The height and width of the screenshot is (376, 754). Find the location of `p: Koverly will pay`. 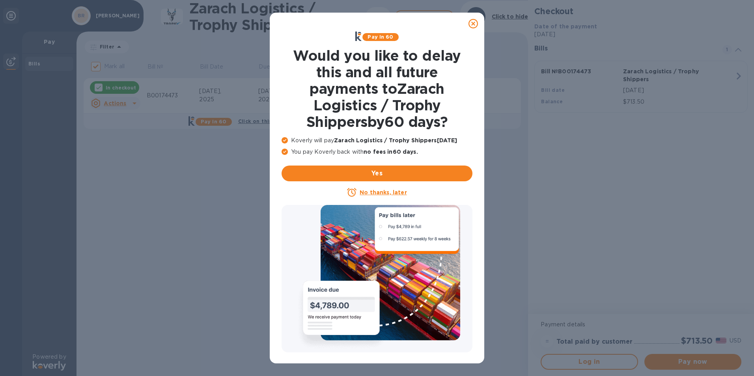

p: Koverly will pay is located at coordinates (377, 140).